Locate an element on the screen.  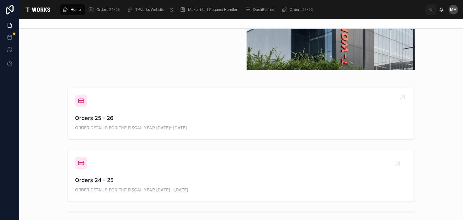
a: DashBoards is located at coordinates (261, 10).